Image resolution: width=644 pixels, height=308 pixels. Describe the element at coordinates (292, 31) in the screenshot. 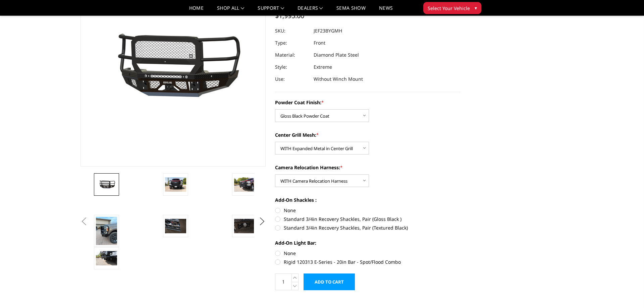

I see `dt: SKU:` at that location.